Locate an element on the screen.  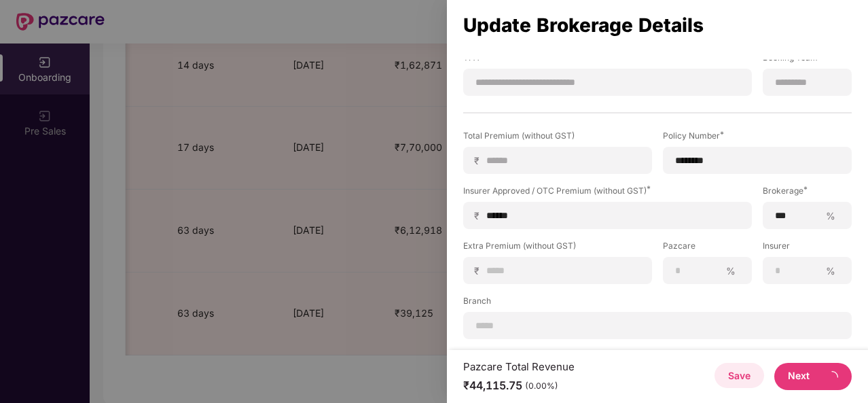
div: Pazcare Total Revenue is located at coordinates (519, 366).